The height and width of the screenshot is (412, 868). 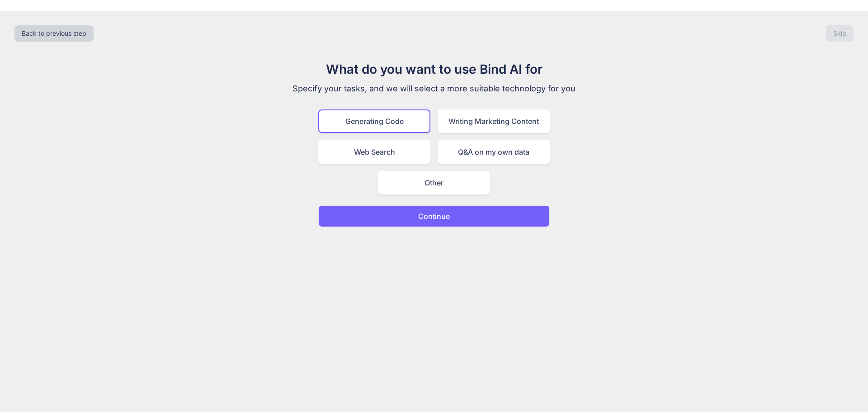 I want to click on div: Writing Marketing Content, so click(x=494, y=121).